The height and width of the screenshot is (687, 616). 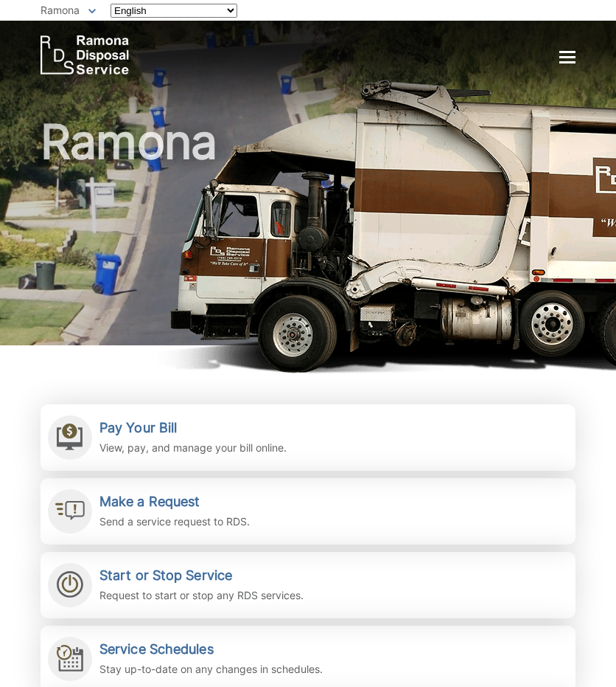 I want to click on span: Ramona, so click(x=60, y=10).